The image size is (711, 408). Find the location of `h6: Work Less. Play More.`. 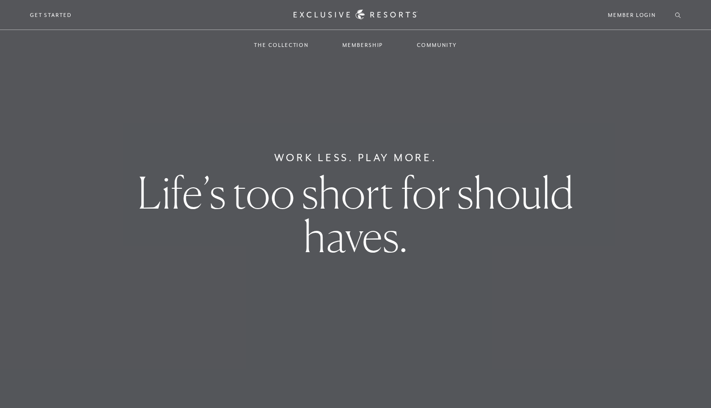

h6: Work Less. Play More. is located at coordinates (355, 158).